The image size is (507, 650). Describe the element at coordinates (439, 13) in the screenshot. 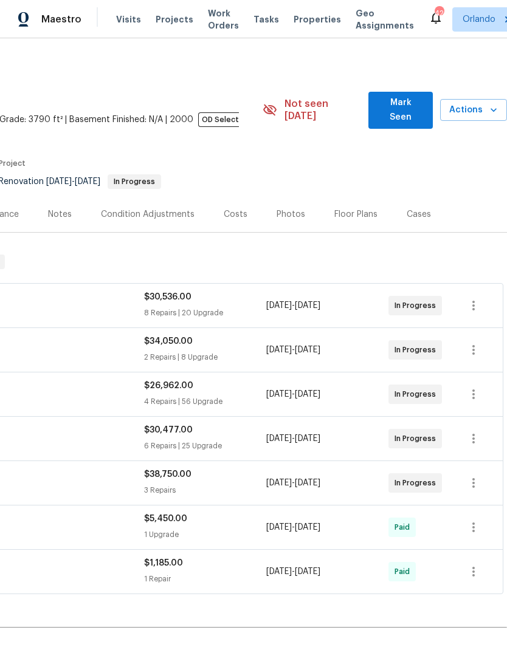

I see `div: 42` at that location.